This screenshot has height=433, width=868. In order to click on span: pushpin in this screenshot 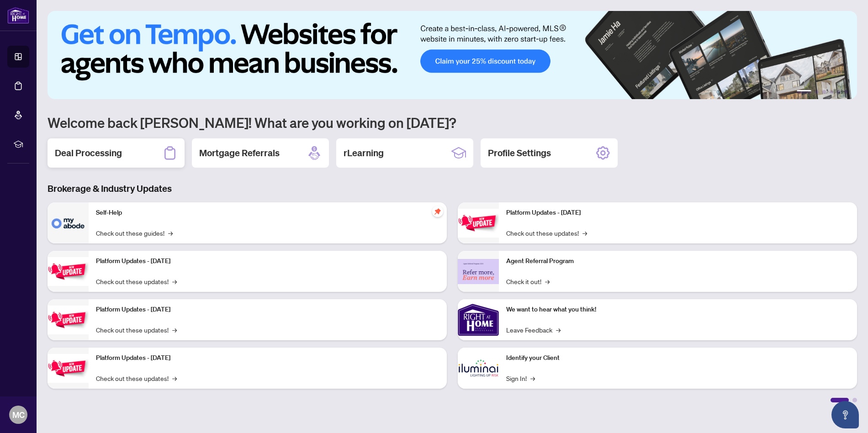, I will do `click(438, 212)`.